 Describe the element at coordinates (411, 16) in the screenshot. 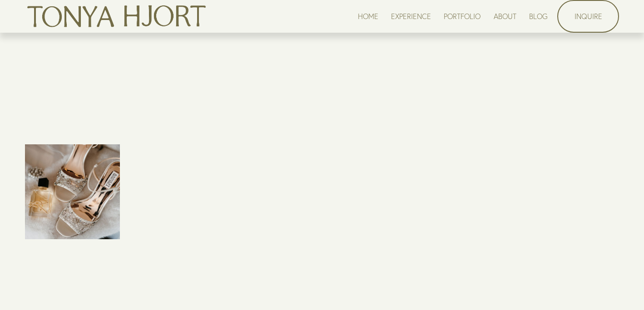

I see `a: EXPERIENCE` at that location.